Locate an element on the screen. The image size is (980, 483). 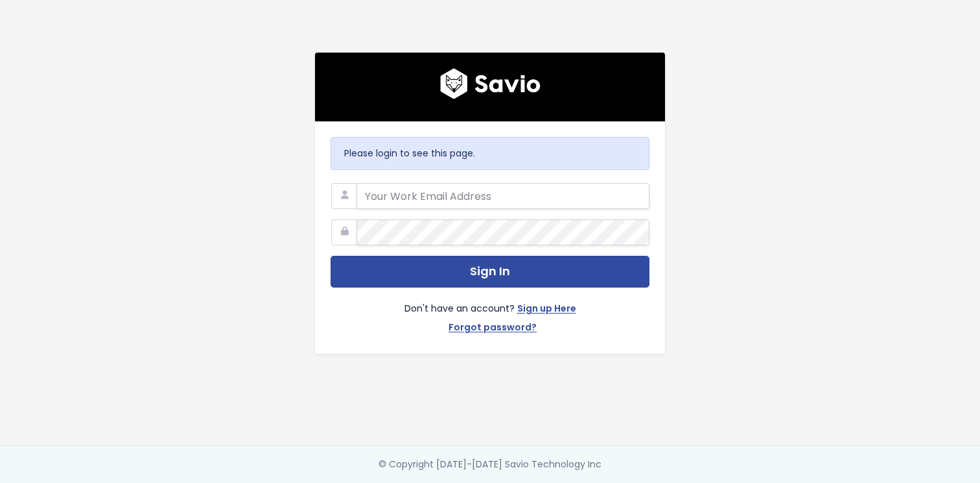
p: Please login to see this page. is located at coordinates (490, 153).